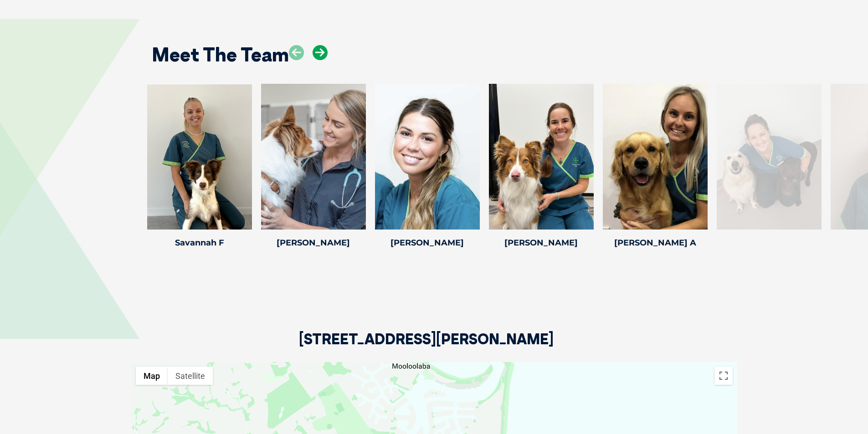  Describe the element at coordinates (152, 375) in the screenshot. I see `button: Show street map` at that location.